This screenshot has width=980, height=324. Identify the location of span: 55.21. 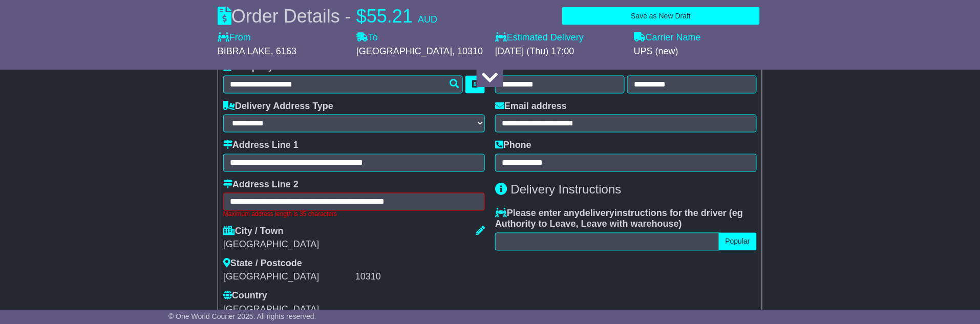
(389, 16).